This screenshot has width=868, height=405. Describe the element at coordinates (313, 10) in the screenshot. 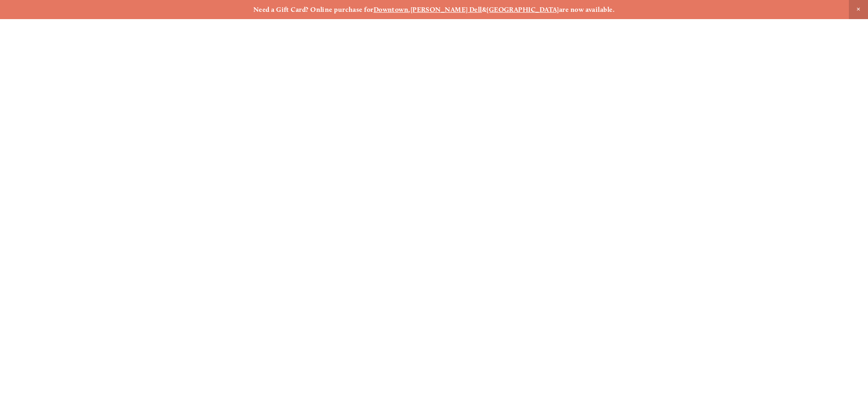

I see `strong: Need a Gift Card? Online purchase for` at that location.